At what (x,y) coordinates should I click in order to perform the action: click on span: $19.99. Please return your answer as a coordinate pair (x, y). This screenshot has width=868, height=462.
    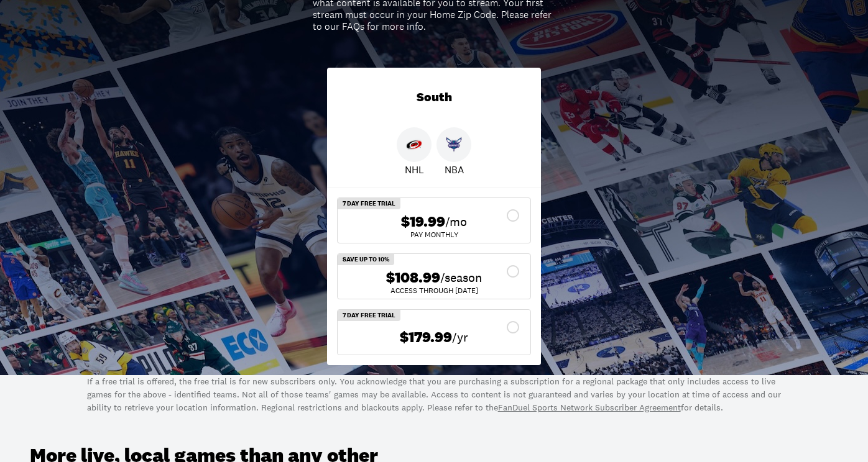
    Looking at the image, I should click on (423, 222).